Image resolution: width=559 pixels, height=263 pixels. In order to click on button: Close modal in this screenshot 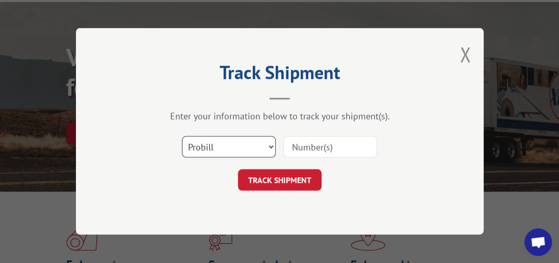, I will do `click(466, 54)`.